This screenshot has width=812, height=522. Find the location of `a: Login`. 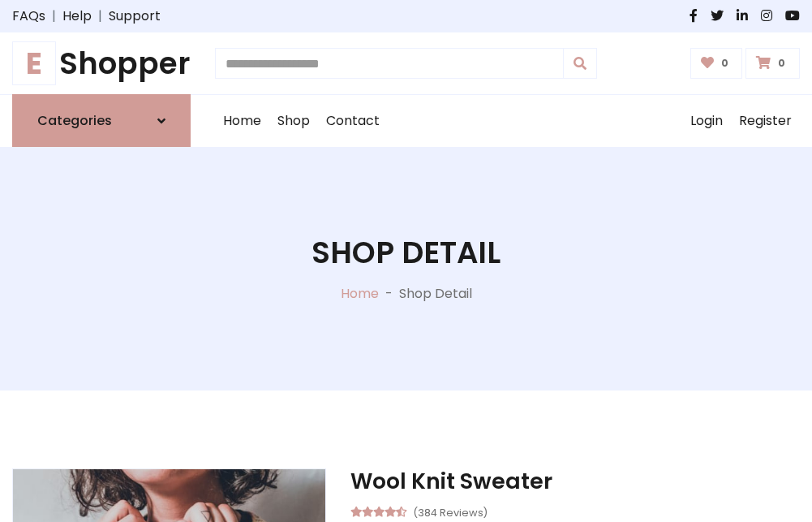

a: Login is located at coordinates (707, 121).